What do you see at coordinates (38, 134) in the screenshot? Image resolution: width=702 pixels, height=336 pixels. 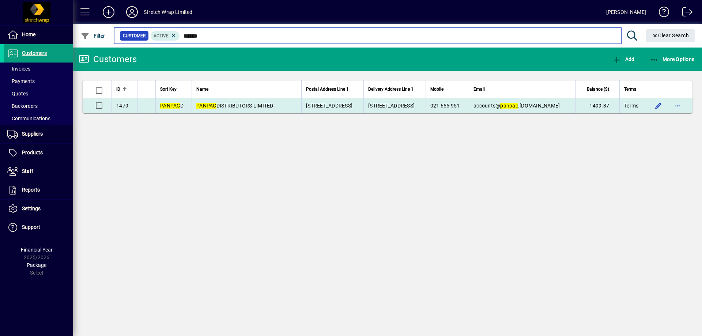 I see `a: Suppliers` at bounding box center [38, 134].